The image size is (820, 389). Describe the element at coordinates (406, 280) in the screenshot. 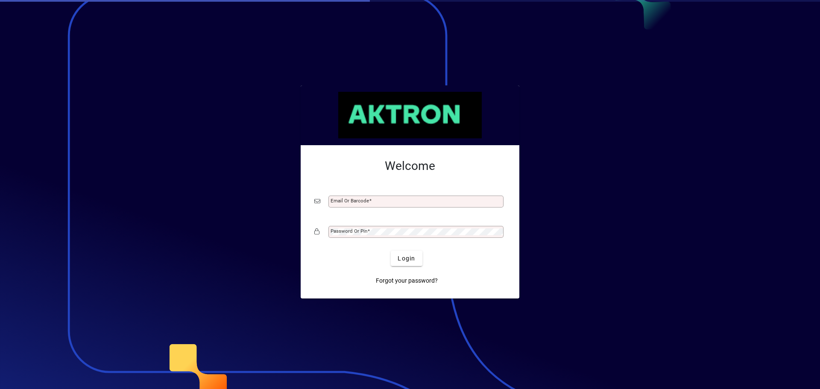

I see `span: Forgot your password?` at that location.